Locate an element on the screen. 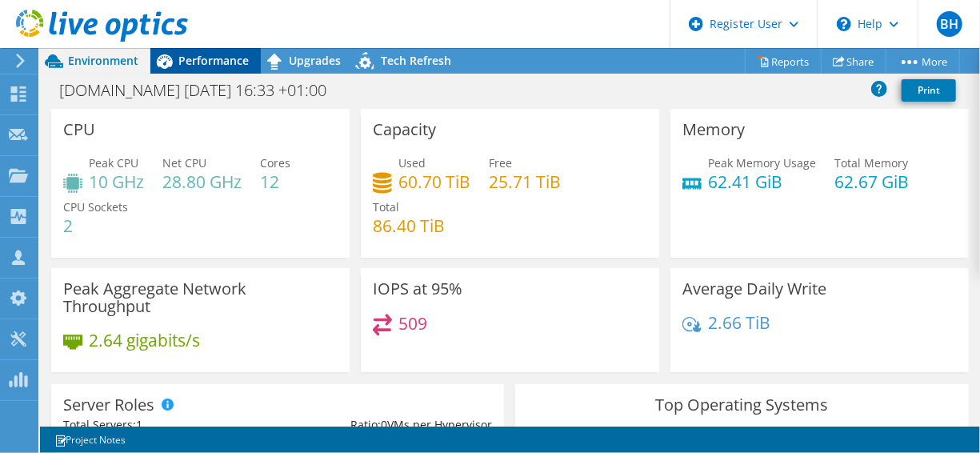 This screenshot has width=980, height=453. h3: IOPS at 95% is located at coordinates (418, 289).